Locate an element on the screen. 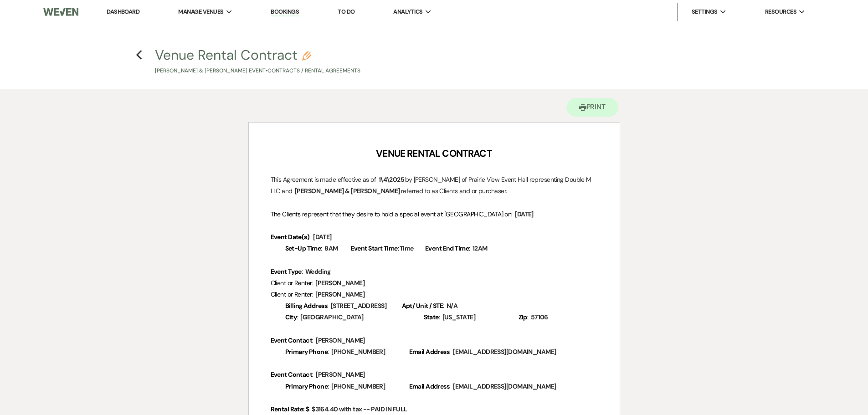  span: Wedding is located at coordinates (318, 271).